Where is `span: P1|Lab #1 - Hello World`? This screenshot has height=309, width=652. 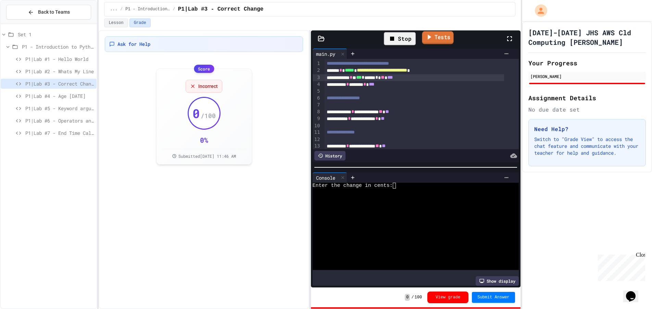
span: P1|Lab #1 - Hello World is located at coordinates (60, 59).